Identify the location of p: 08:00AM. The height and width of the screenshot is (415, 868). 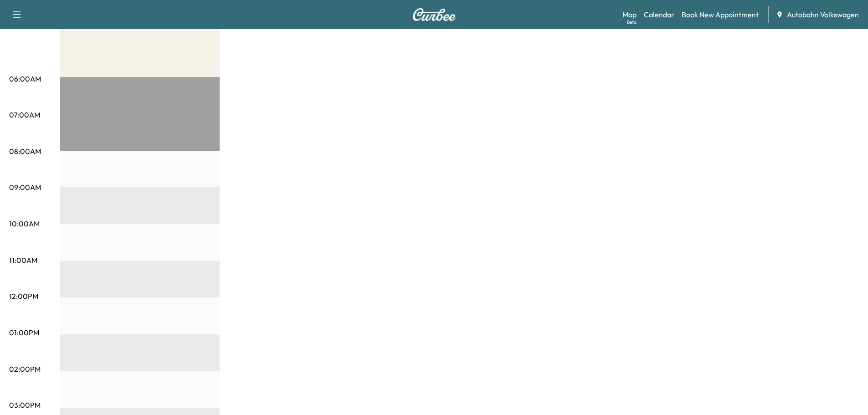
(25, 151).